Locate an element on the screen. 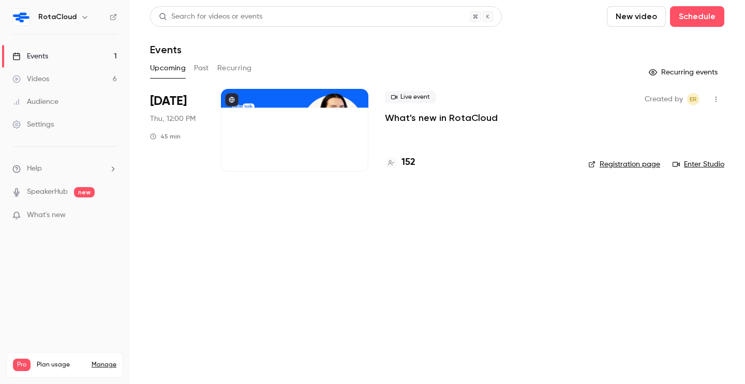 The width and height of the screenshot is (745, 384). h4: 152 is located at coordinates (408, 162).